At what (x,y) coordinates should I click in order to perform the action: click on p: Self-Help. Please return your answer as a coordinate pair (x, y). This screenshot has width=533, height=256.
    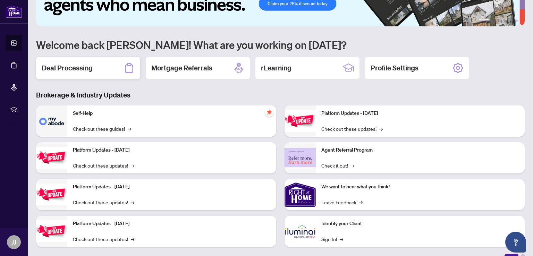
    Looking at the image, I should click on (172, 113).